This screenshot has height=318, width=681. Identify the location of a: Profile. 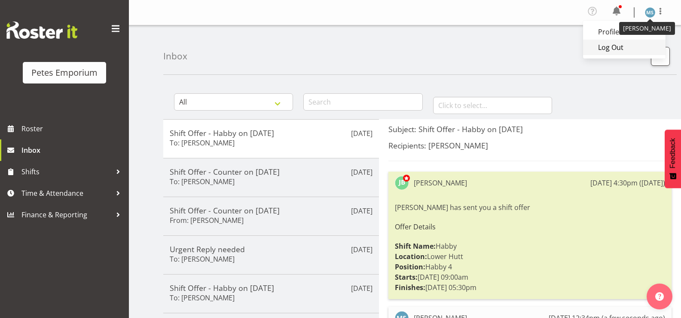
(625, 32).